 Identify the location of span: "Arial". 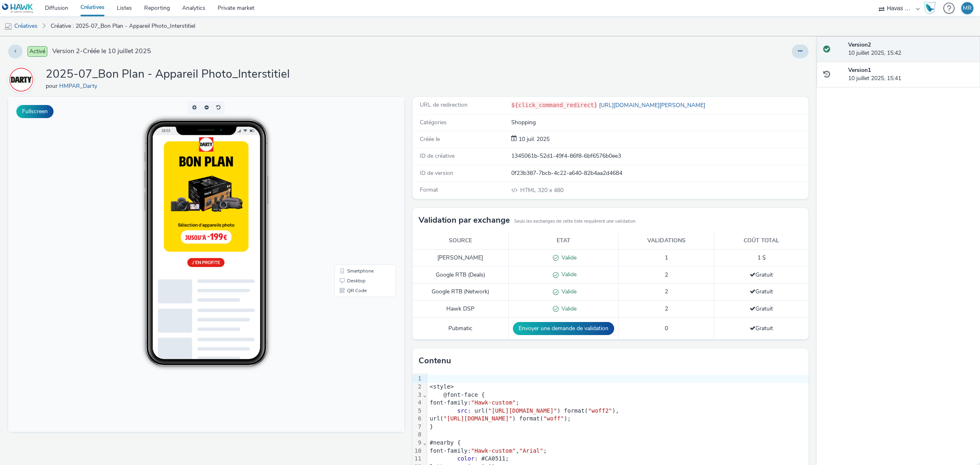
(532, 450).